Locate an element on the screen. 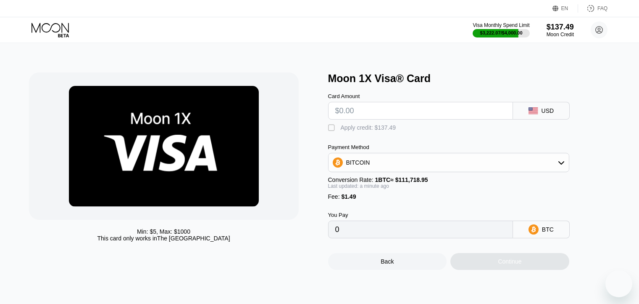 The height and width of the screenshot is (304, 639). div: $137.49Moon Credit is located at coordinates (560, 30).